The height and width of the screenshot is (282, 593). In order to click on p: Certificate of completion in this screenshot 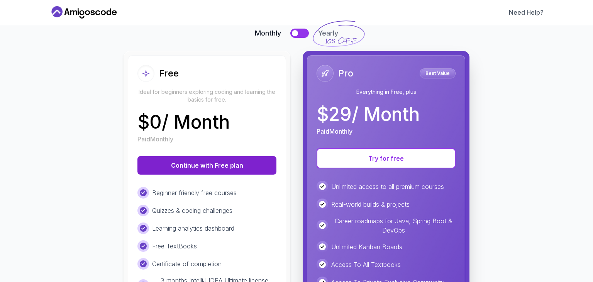, I will do `click(187, 264)`.